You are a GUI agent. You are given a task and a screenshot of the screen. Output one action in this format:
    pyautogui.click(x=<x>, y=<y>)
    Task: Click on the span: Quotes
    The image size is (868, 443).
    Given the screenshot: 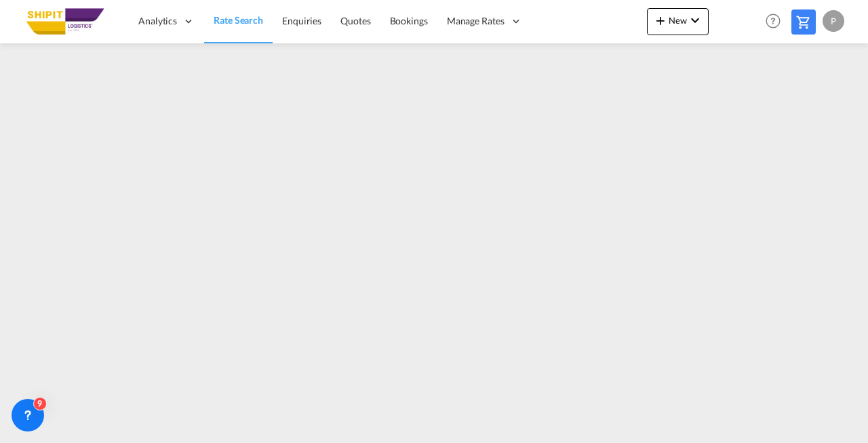 What is the action you would take?
    pyautogui.click(x=355, y=21)
    